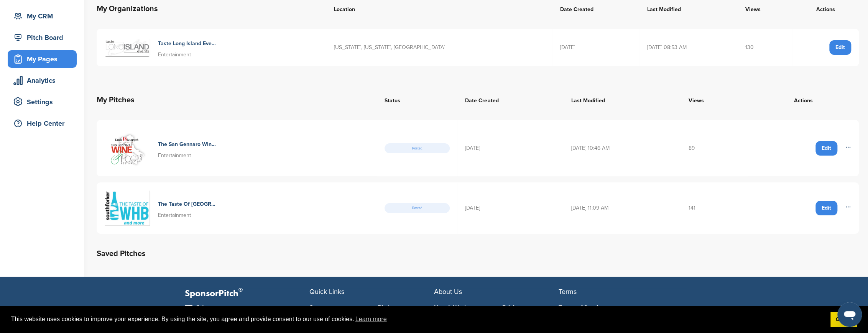  What do you see at coordinates (44, 102) in the screenshot?
I see `div: Settings` at bounding box center [44, 102].